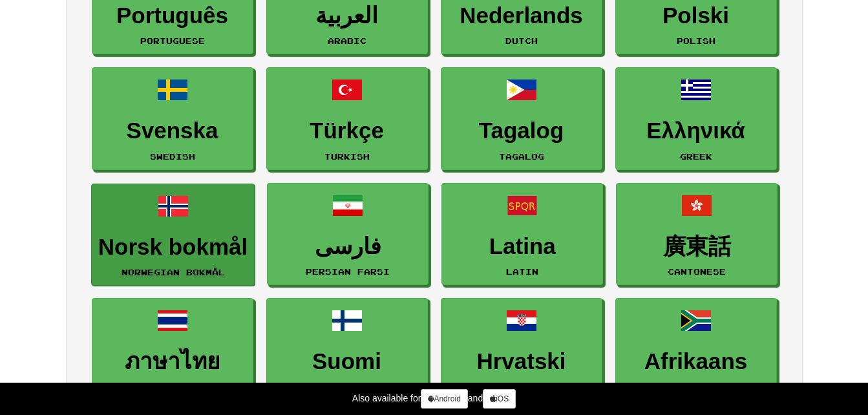 The height and width of the screenshot is (415, 868). What do you see at coordinates (173, 247) in the screenshot?
I see `h3: Norsk bokmål` at bounding box center [173, 247].